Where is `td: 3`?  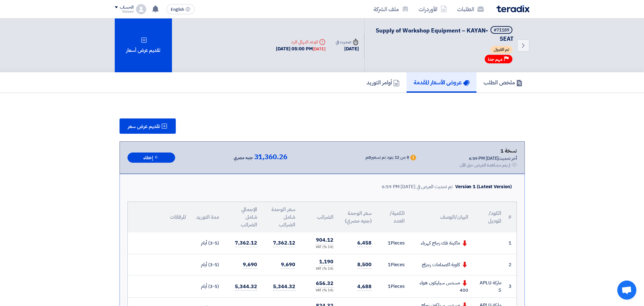
td: 3 is located at coordinates (511, 287).